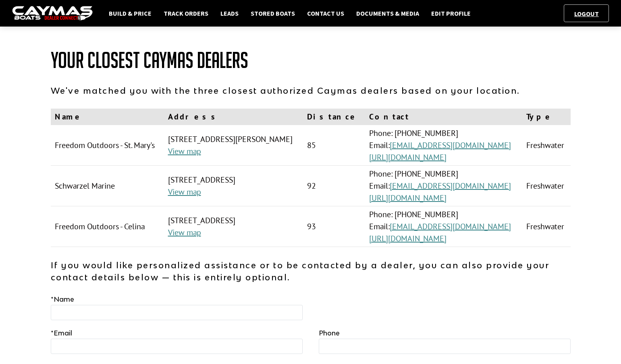  I want to click on h1: Your Closest Caymas Dealers, so click(310, 60).